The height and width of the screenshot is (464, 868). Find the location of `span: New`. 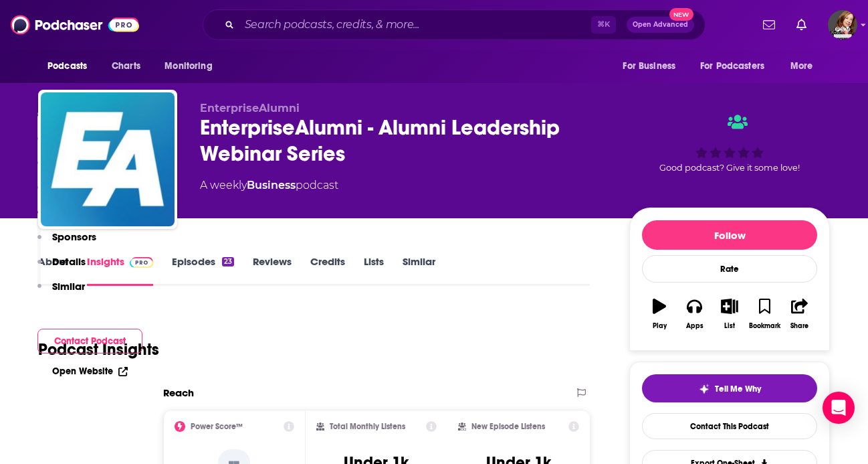

span: New is located at coordinates (681, 14).